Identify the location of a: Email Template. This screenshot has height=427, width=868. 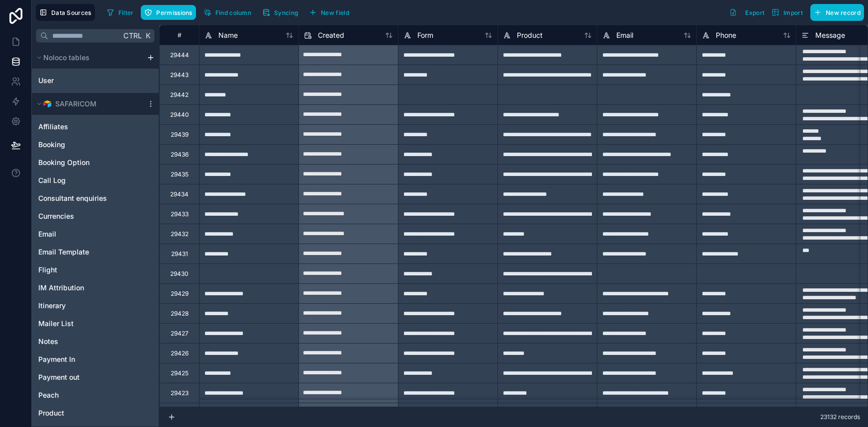
(95, 252).